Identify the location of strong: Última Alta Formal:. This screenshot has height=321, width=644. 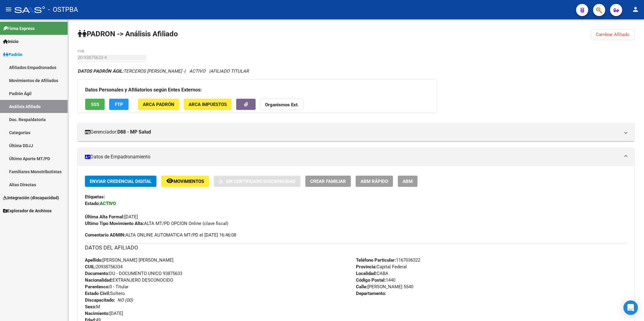
(105, 217).